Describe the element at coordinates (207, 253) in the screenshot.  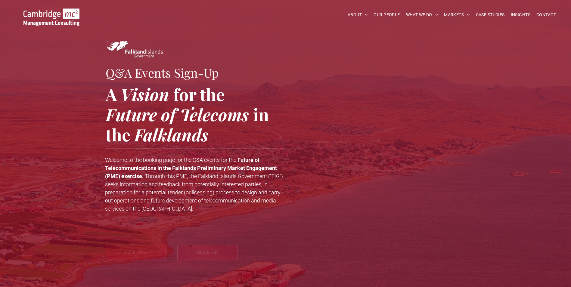
I see `span: REGISTER` at that location.